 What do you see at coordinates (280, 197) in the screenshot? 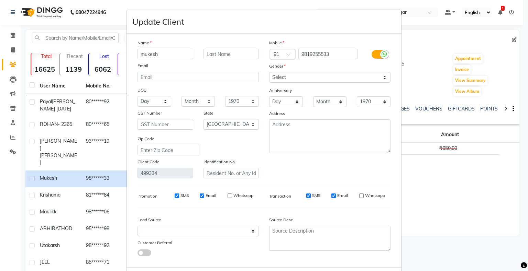
I see `label: Transaction` at bounding box center [280, 197].